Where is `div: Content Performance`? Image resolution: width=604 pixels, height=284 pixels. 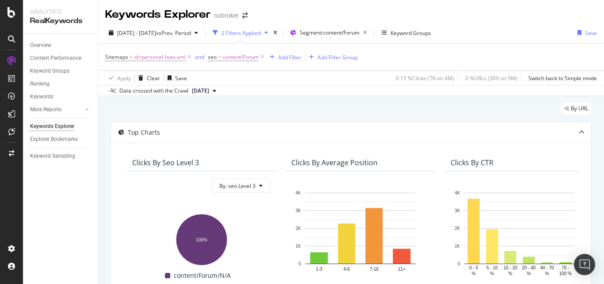 div: Content Performance is located at coordinates (56, 58).